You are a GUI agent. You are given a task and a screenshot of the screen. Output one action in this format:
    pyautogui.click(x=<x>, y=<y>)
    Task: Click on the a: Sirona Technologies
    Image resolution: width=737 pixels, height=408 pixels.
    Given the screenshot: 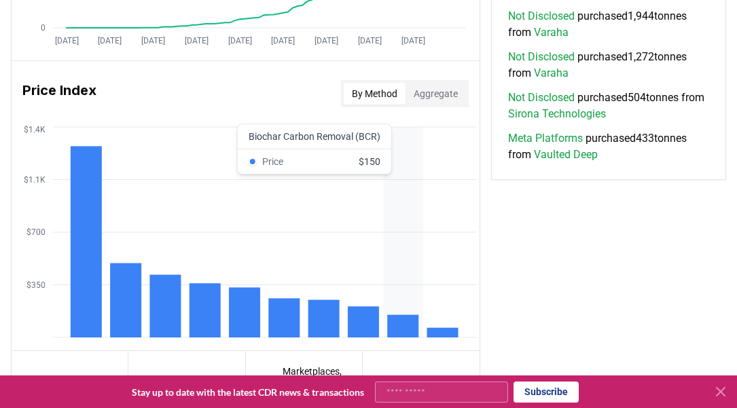 What is the action you would take?
    pyautogui.click(x=557, y=114)
    